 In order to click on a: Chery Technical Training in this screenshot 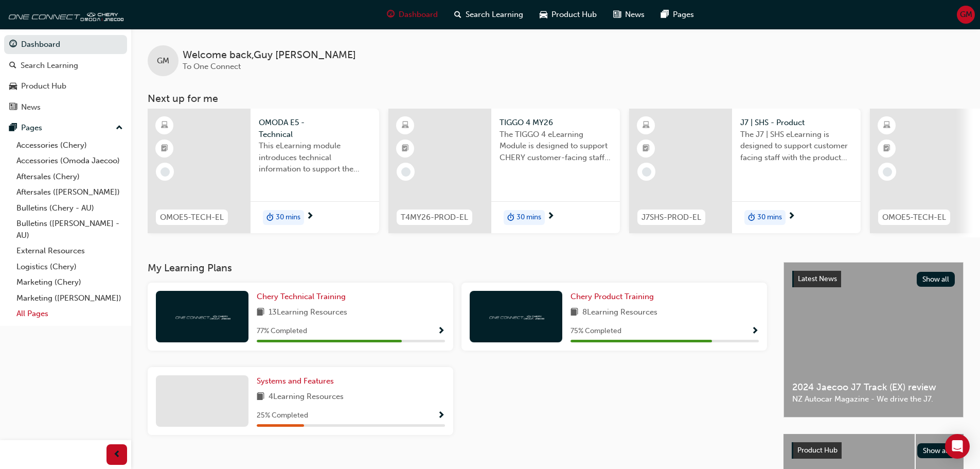, I will do `click(303, 297)`.